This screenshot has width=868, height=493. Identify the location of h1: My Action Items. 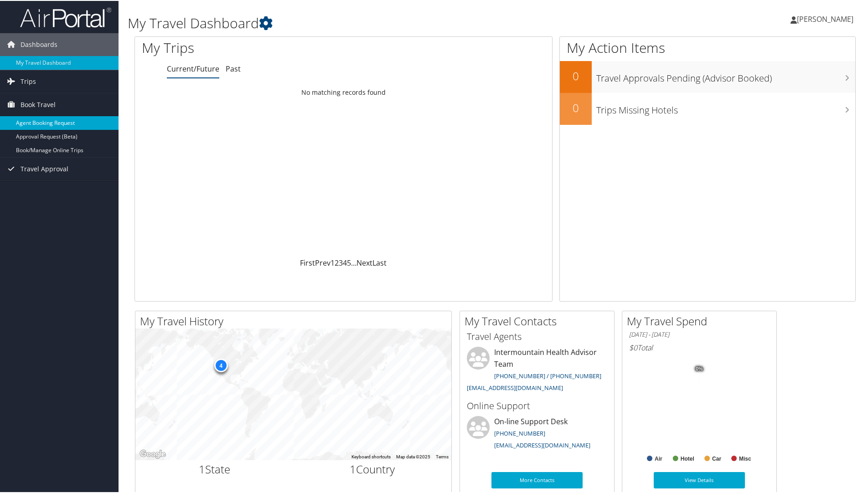
(708, 47).